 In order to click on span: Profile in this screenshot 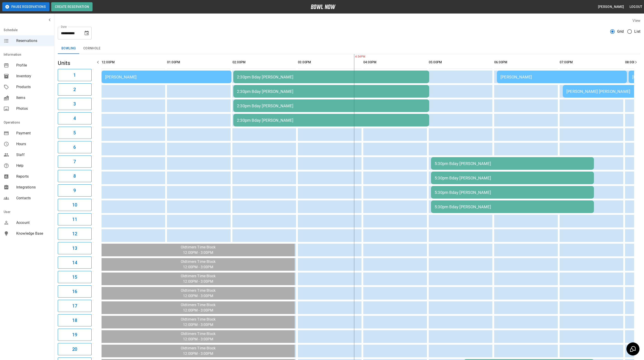, I will do `click(34, 65)`.